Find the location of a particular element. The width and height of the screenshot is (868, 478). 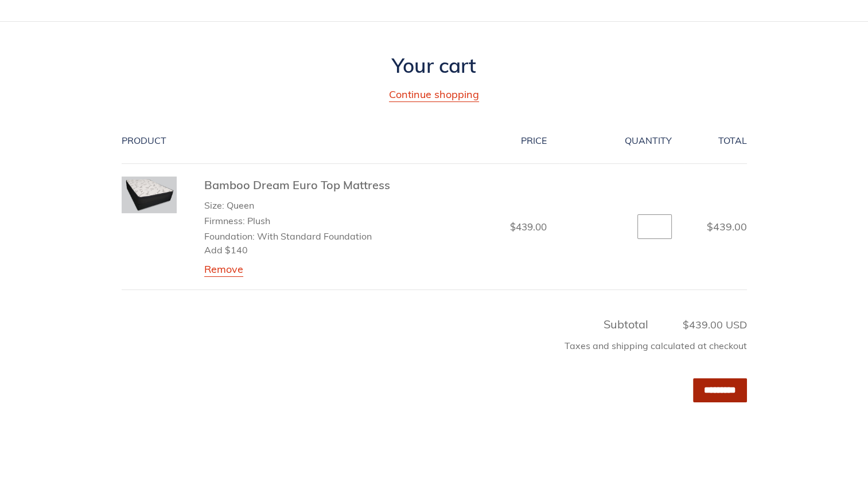

ul: Product details is located at coordinates (297, 226).